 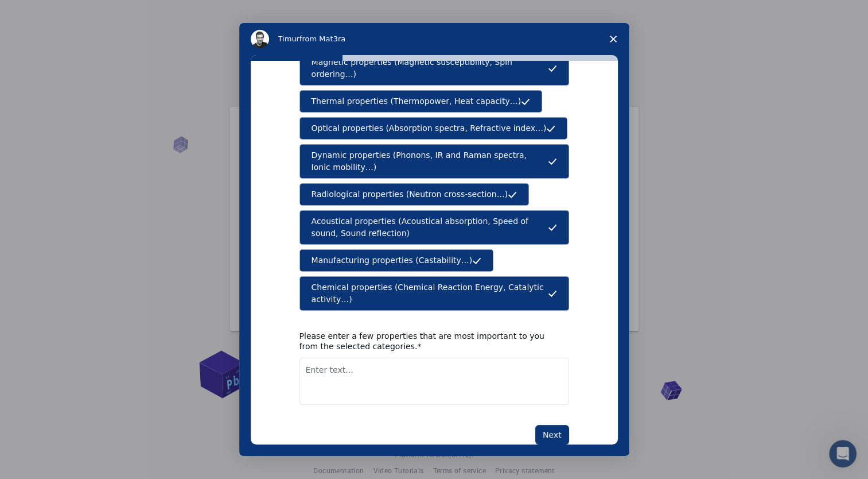 What do you see at coordinates (322, 39) in the screenshot?
I see `span: from Mat3ra` at bounding box center [322, 39].